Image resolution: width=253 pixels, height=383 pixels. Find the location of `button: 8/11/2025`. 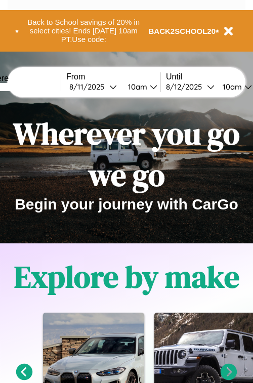

button: 8/11/2025 is located at coordinates (93, 86).